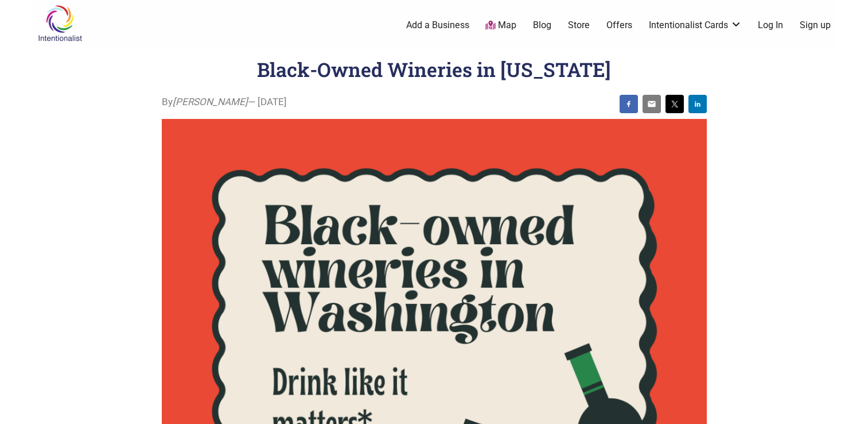  I want to click on img: email sharing button, so click(652, 104).